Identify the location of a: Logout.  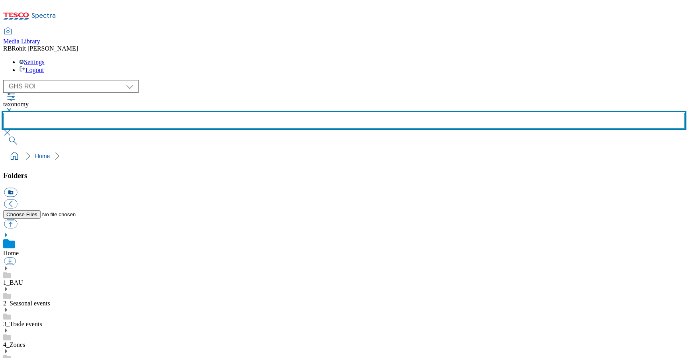
(31, 70).